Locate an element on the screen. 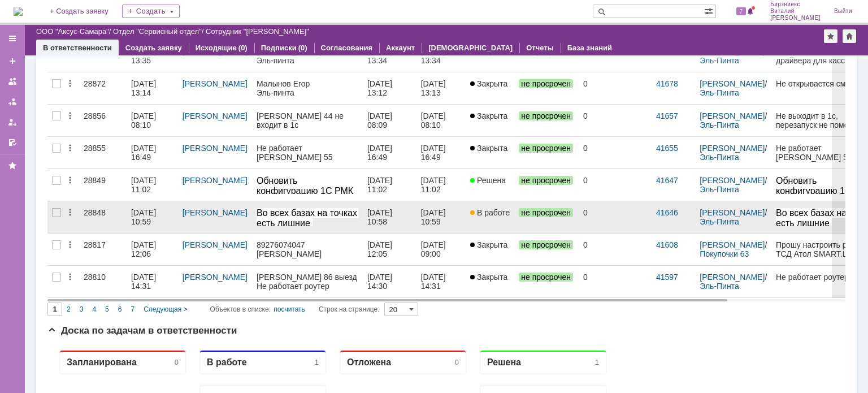 Image resolution: width=868 pixels, height=393 pixels. span: 6 is located at coordinates (120, 309).